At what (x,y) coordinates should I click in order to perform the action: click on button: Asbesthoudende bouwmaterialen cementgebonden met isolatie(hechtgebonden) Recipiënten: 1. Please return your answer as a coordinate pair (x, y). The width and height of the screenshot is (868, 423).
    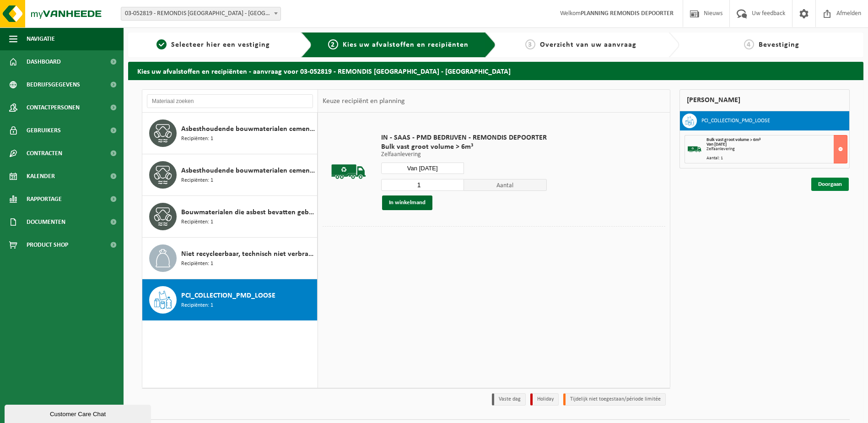
    Looking at the image, I should click on (230, 175).